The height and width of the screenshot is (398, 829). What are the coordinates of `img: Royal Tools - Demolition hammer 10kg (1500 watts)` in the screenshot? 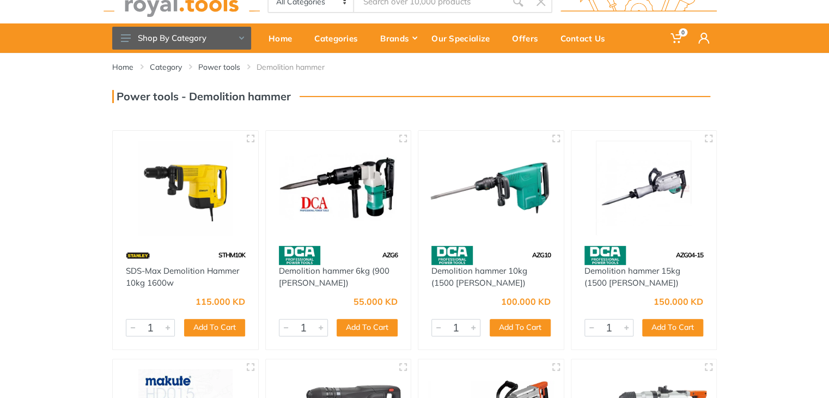 It's located at (491, 187).